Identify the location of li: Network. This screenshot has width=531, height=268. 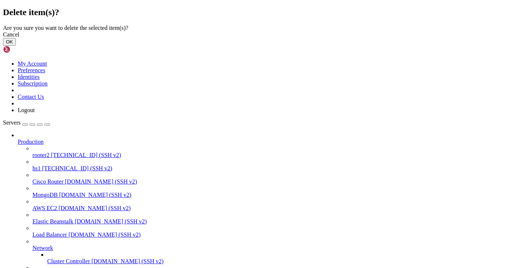
(280, 251).